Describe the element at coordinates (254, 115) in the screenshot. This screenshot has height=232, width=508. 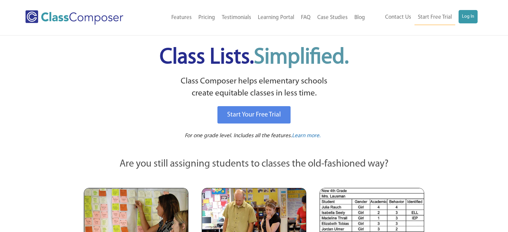
I see `span: Start Your Free Trial` at that location.